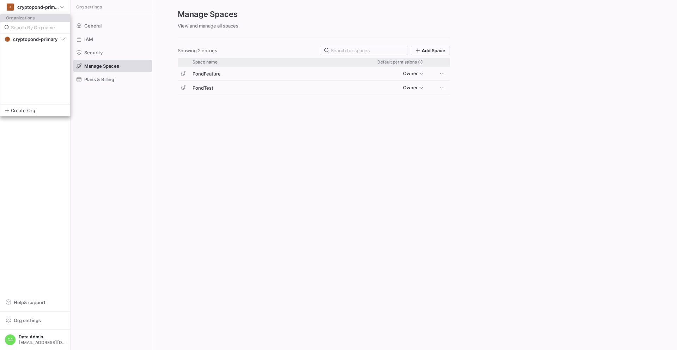  I want to click on button: Ccryptopond-primary, so click(35, 39).